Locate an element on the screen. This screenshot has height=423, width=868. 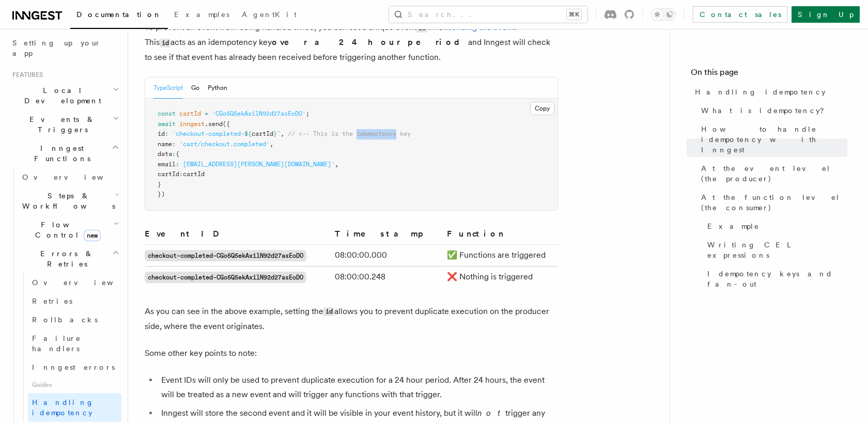
span: Local Development is located at coordinates (60, 95).